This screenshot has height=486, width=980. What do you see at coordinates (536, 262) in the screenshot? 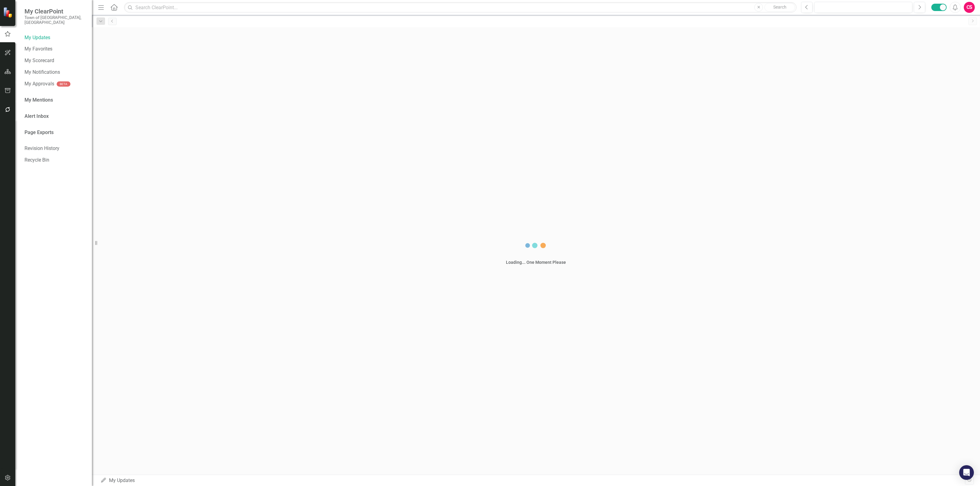
I see `div: Loading... One Moment Please` at bounding box center [536, 262].